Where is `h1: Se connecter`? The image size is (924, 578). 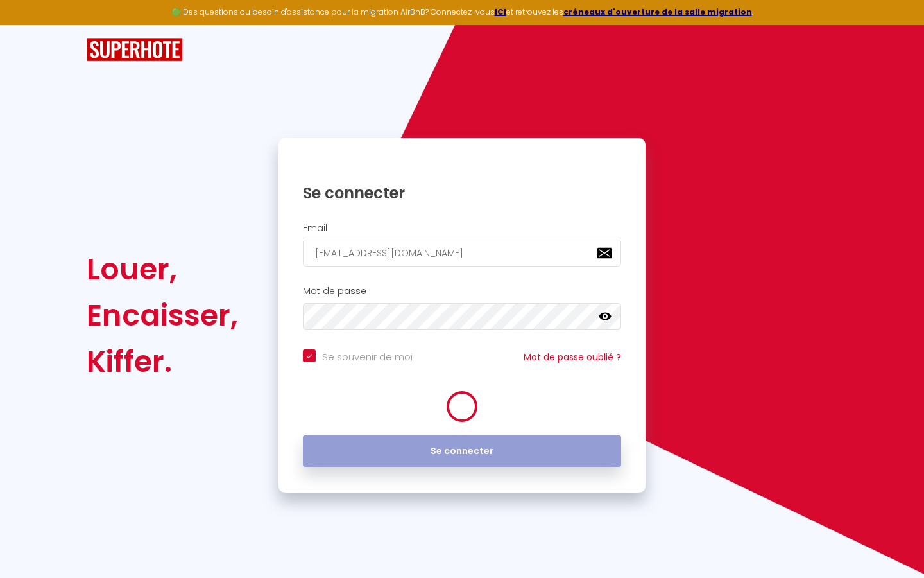
h1: Se connecter is located at coordinates (462, 193).